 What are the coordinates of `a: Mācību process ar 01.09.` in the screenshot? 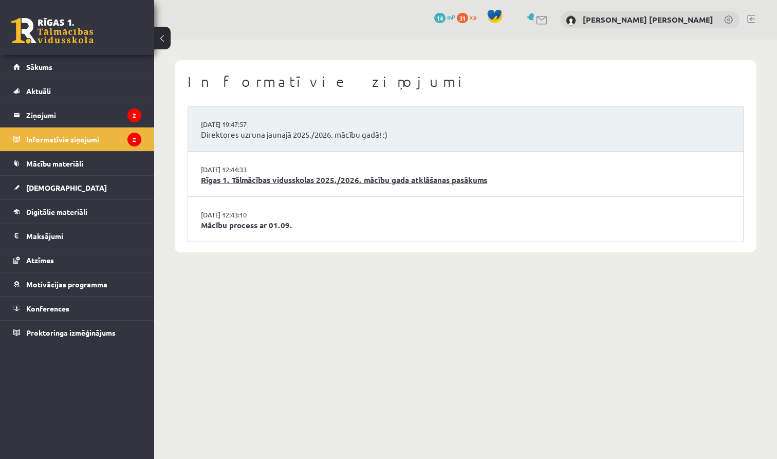 It's located at (466, 225).